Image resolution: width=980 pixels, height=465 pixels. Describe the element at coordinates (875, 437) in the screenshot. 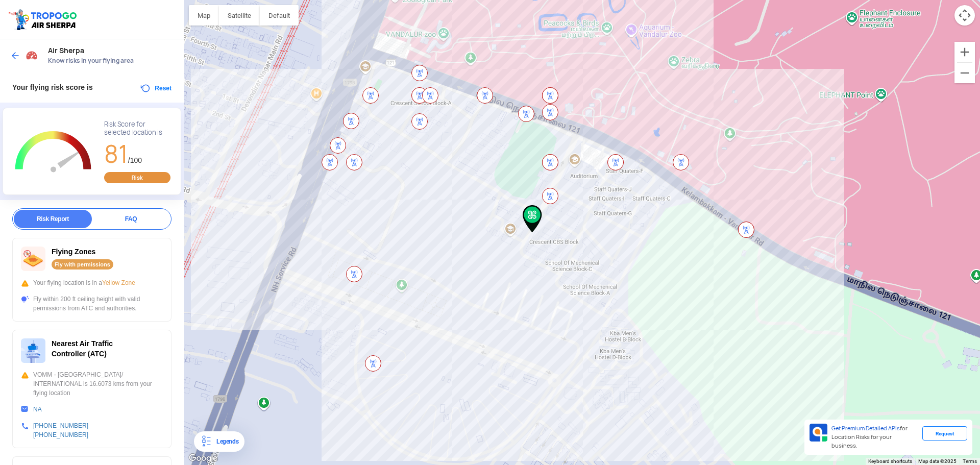

I see `div: for Location Risks for your business.` at that location.